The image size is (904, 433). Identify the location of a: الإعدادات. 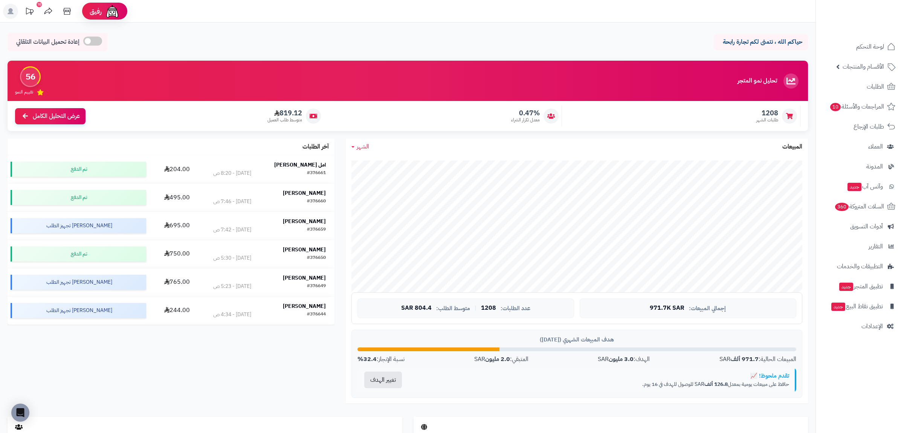
(860, 326).